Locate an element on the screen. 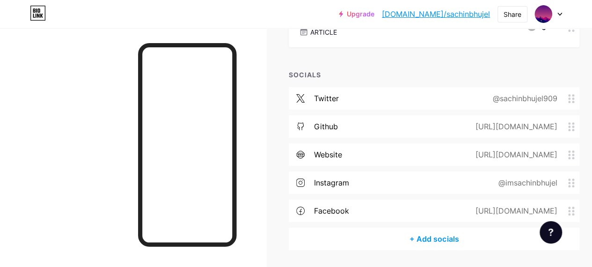  div: + Add socials is located at coordinates (434, 239).